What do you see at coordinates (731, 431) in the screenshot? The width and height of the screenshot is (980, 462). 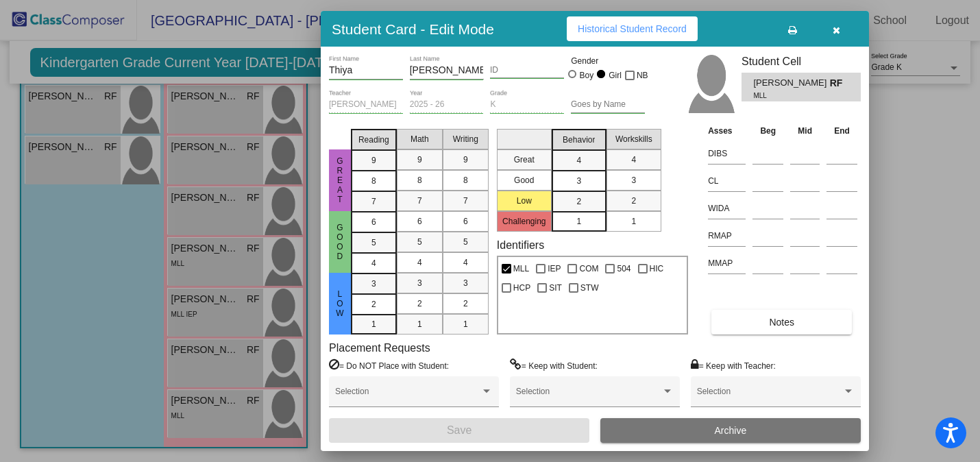 I see `button: Archive` at bounding box center [731, 431].